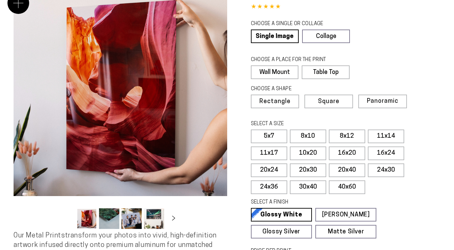 This screenshot has height=250, width=454. What do you see at coordinates (269, 136) in the screenshot?
I see `label: 5x7` at bounding box center [269, 136].